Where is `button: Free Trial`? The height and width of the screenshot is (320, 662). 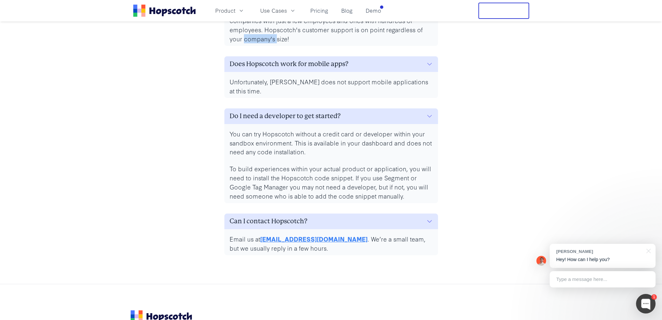 button: Free Trial is located at coordinates (504, 11).